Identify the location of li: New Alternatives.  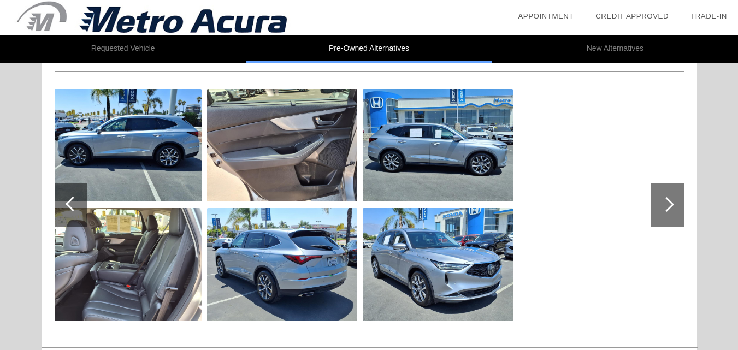
(615, 49).